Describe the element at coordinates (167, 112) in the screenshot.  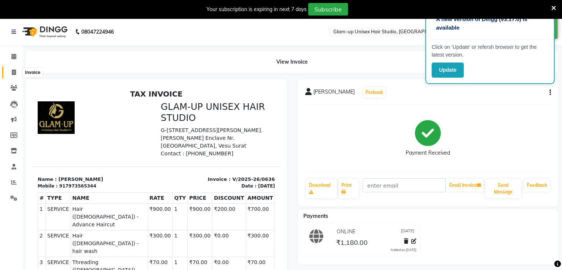
I see `th: PRICE` at that location.